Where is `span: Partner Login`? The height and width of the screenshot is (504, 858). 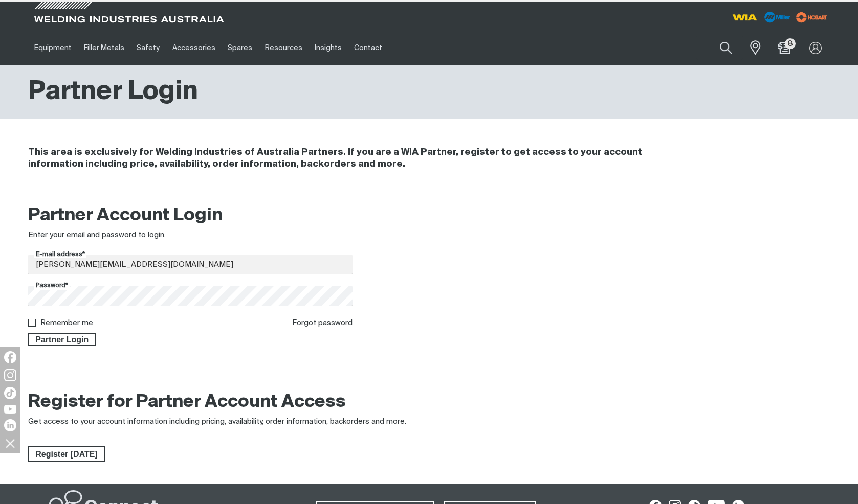 span: Partner Login is located at coordinates (63, 340).